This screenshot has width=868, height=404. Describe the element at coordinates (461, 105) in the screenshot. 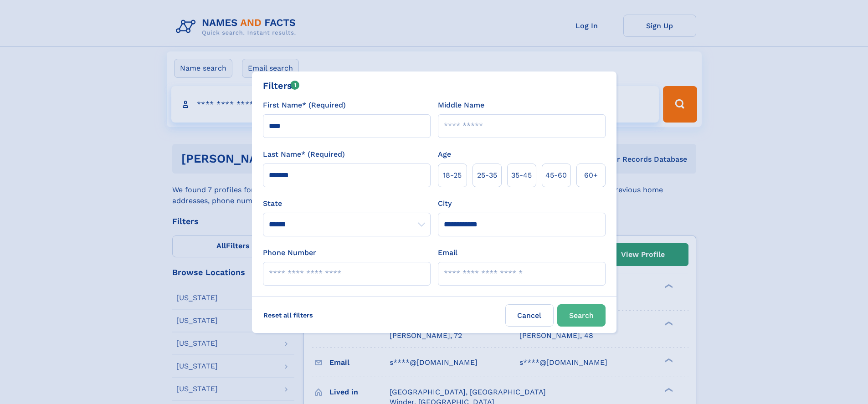

I see `label: Middle Name` at that location.